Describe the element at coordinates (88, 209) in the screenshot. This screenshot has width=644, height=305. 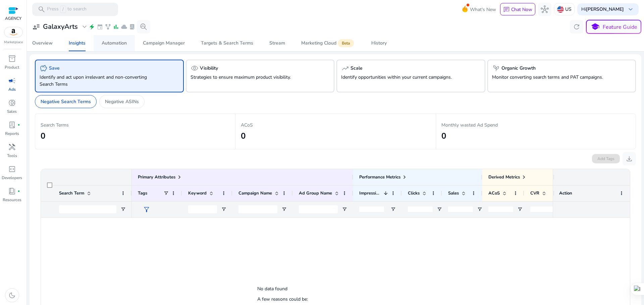
I see `input: Search Term Filter Input` at that location.